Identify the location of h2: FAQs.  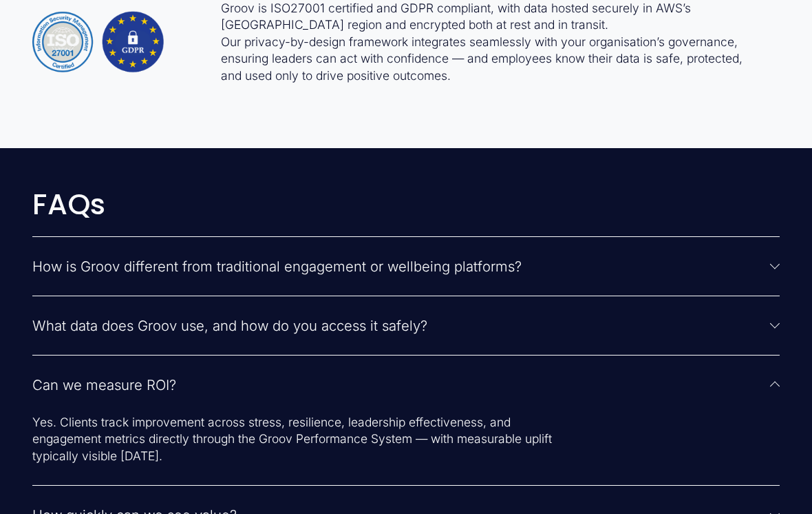
(123, 205).